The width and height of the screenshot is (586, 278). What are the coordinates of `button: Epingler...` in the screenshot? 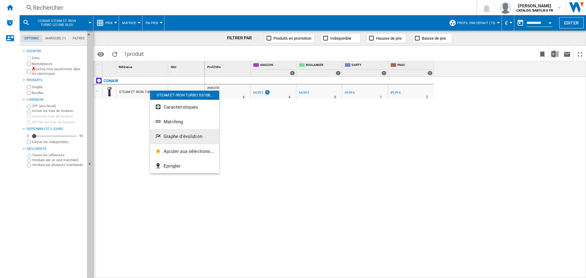 It's located at (185, 166).